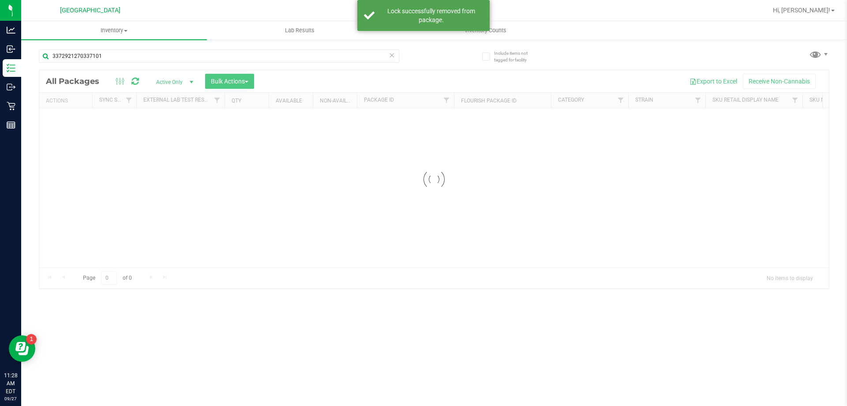  What do you see at coordinates (392, 55) in the screenshot?
I see `span: Clear` at bounding box center [392, 55].